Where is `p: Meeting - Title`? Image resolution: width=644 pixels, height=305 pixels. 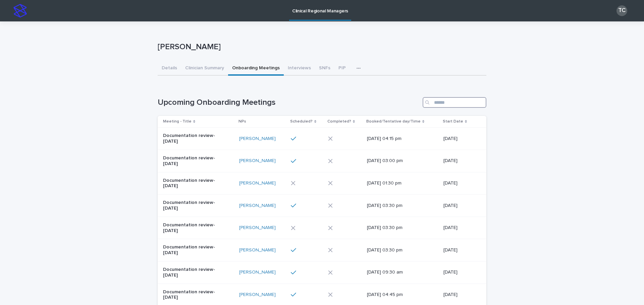
p: Meeting - Title is located at coordinates (177, 121).